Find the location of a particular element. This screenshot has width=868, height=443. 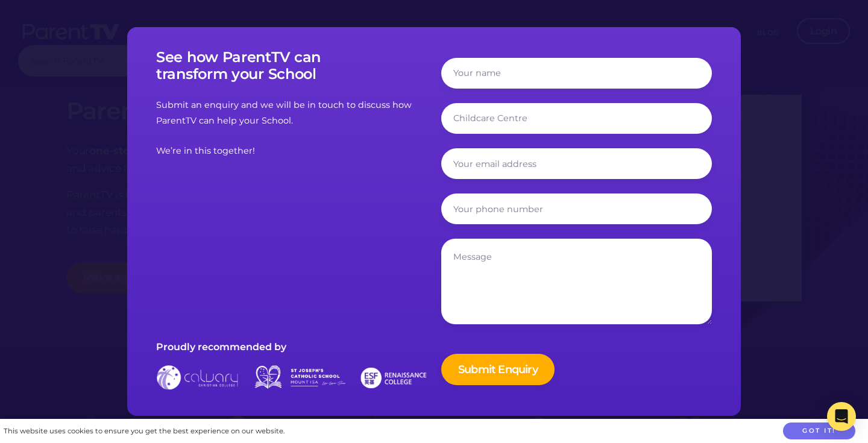

p: We’re in this together! is located at coordinates (291, 151).